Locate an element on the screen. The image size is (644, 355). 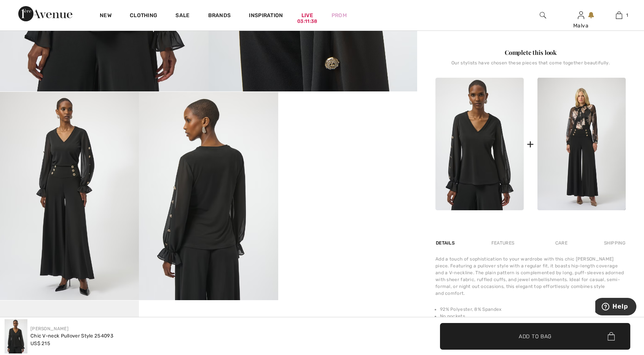
img: 1ère Avenue is located at coordinates (45, 14).